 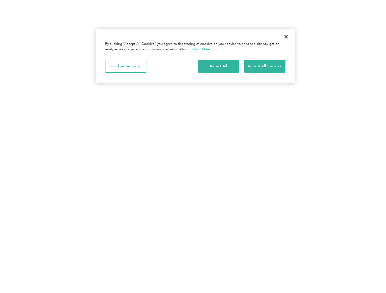 I want to click on div: By clicking “Accept All Cookies”, you agree to the storing of cookies on your device to enhance s..., so click(x=195, y=47).